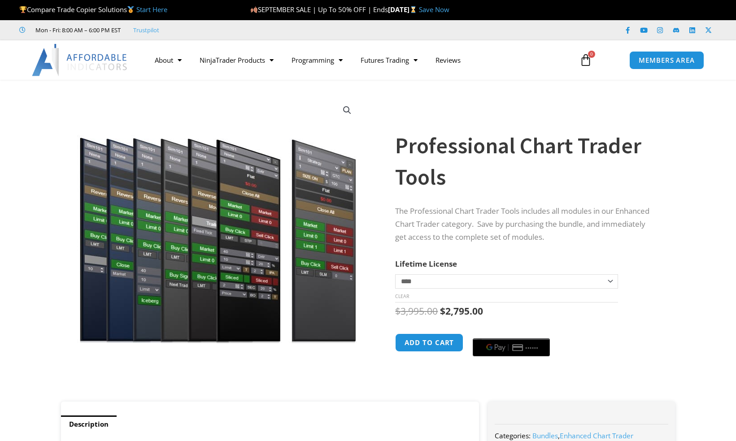  Describe the element at coordinates (236, 60) in the screenshot. I see `a: NinjaTrader Products` at that location.